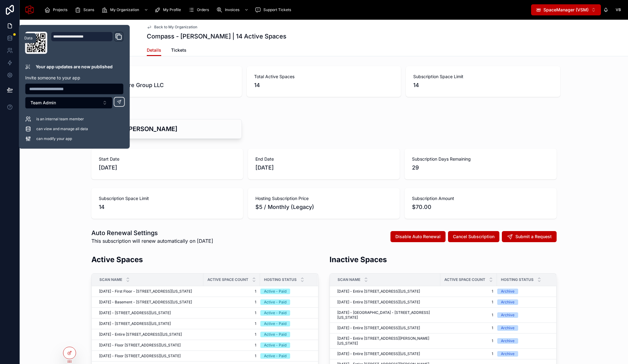 Image resolution: width=628 pixels, height=364 pixels. Describe the element at coordinates (358, 259) in the screenshot. I see `h2: Inactive Spaces` at that location.